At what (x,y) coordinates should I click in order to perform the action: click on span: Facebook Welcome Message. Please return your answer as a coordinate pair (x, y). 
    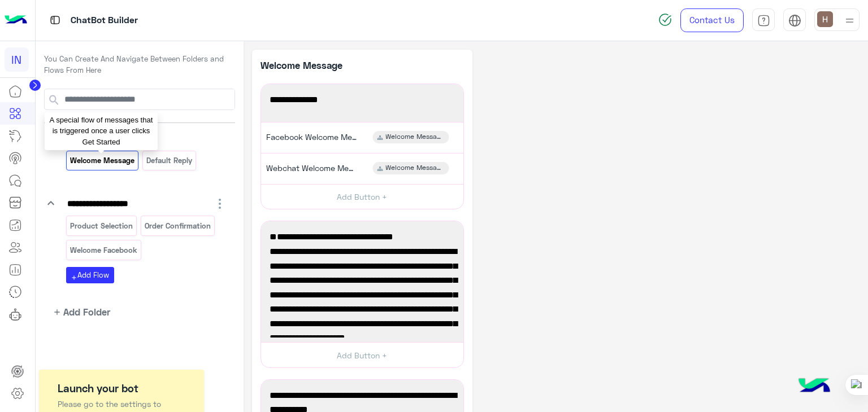
    Looking at the image, I should click on (312, 137).